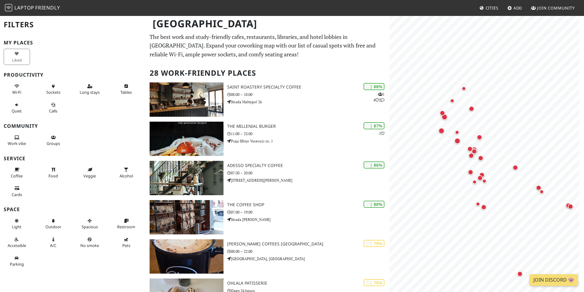 The width and height of the screenshot is (584, 292). I want to click on h3: OhLala Patisserie, so click(308, 283).